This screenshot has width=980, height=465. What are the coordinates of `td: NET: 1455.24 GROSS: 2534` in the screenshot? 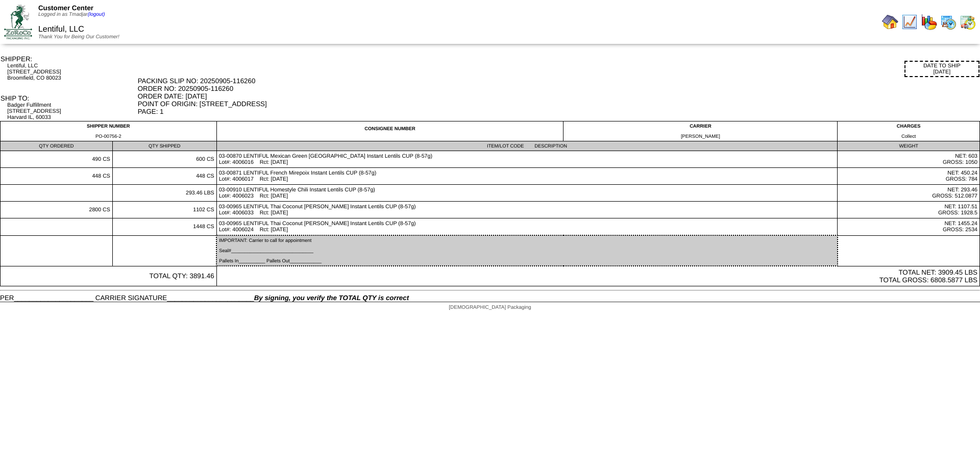 It's located at (909, 227).